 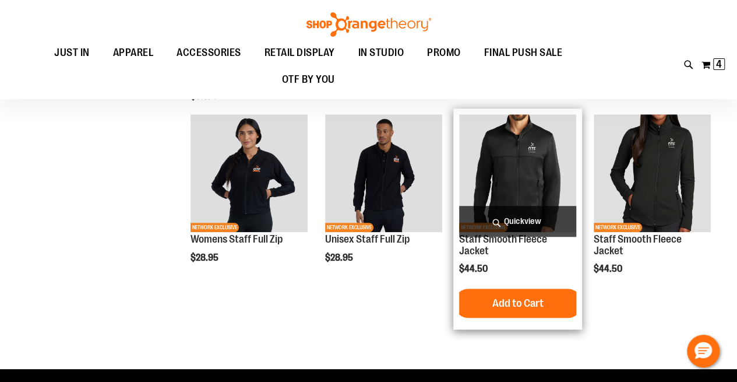 I want to click on span: APPAREL, so click(x=133, y=52).